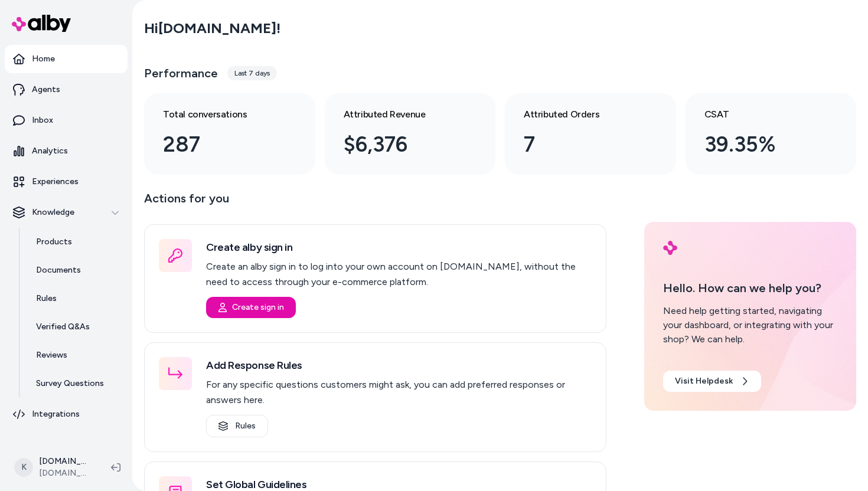 This screenshot has height=491, width=868. Describe the element at coordinates (581, 144) in the screenshot. I see `div: 7` at that location.